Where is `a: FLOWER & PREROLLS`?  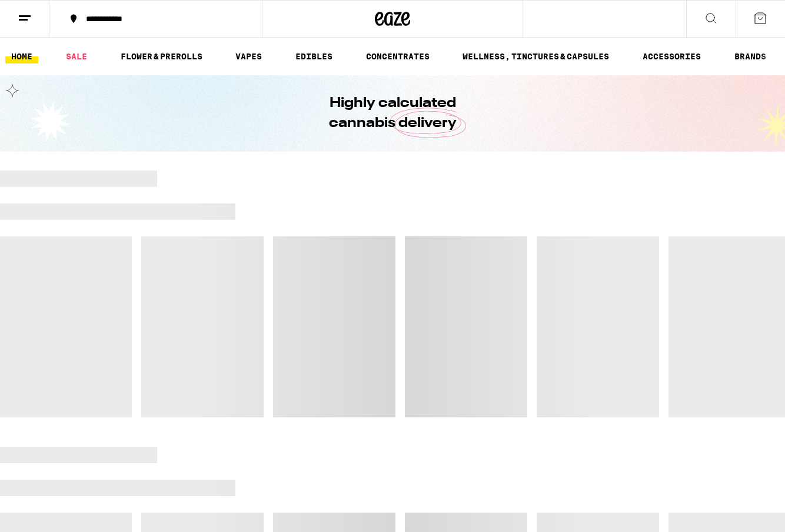
a: FLOWER & PREROLLS is located at coordinates (161, 57).